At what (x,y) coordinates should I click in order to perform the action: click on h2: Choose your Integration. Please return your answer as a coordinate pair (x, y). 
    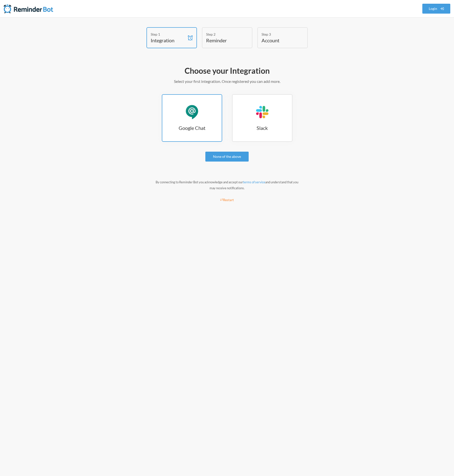
    Looking at the image, I should click on (227, 71).